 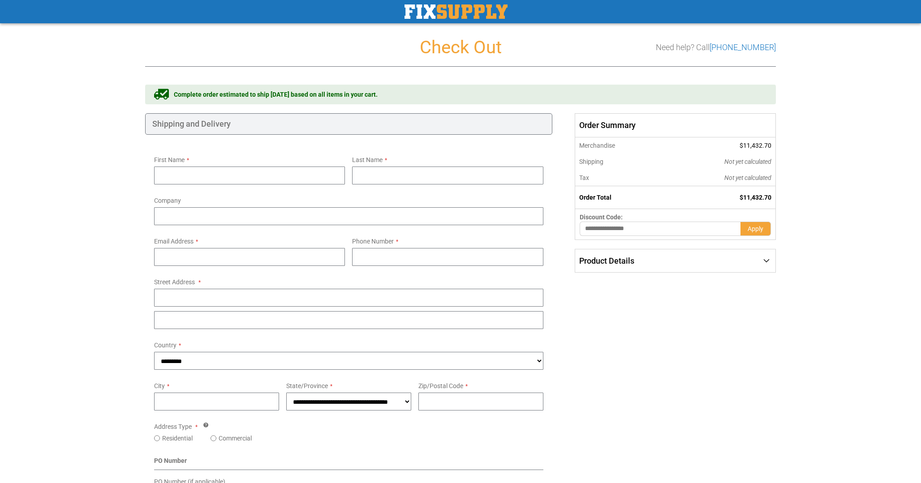 What do you see at coordinates (348, 463) in the screenshot?
I see `div: PO Number` at bounding box center [348, 463].